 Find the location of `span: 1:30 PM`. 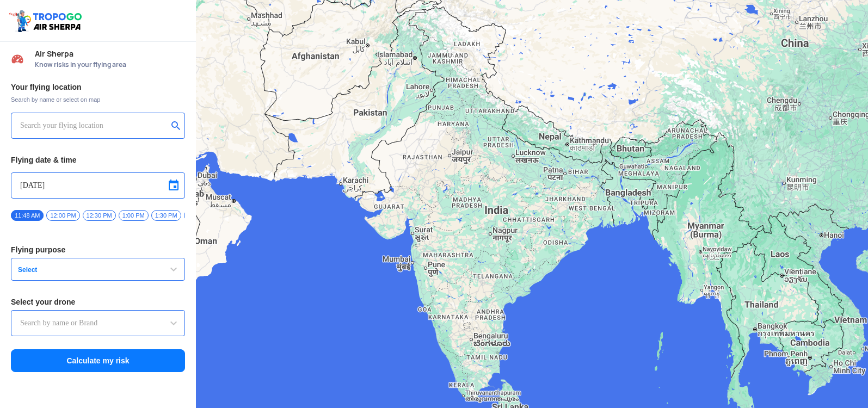

span: 1:30 PM is located at coordinates (166, 215).